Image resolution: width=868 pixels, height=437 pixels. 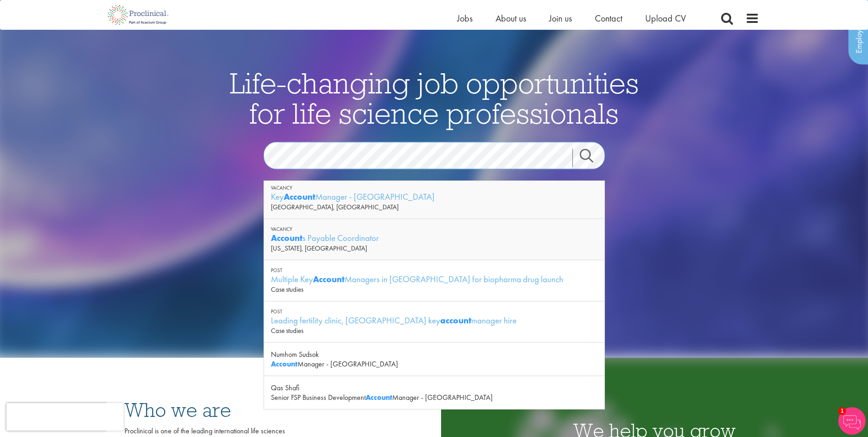 What do you see at coordinates (434, 97) in the screenshot?
I see `span: Life-changing job opportunities for life science professionals` at bounding box center [434, 97].